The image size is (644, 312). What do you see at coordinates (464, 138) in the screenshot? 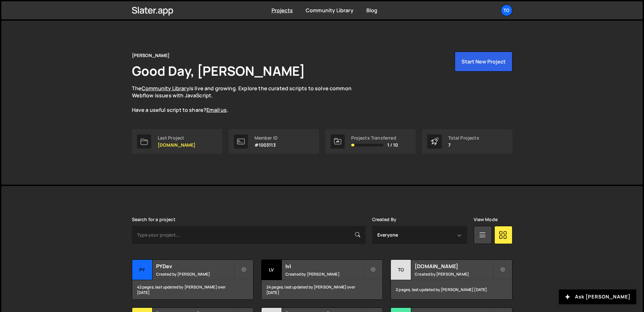
I see `div: Total Projects` at bounding box center [464, 138].